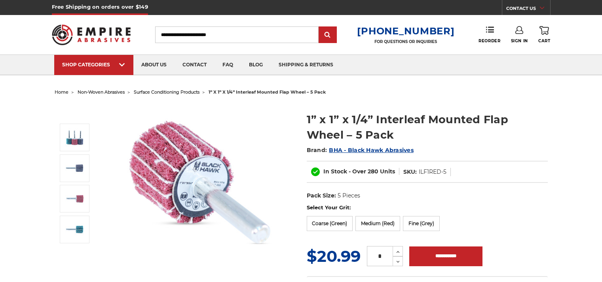  I want to click on a: Cart, so click(544, 35).